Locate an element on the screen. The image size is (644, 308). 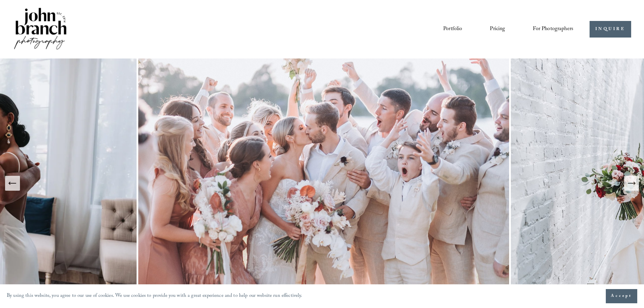
button: Accept is located at coordinates (621, 296).